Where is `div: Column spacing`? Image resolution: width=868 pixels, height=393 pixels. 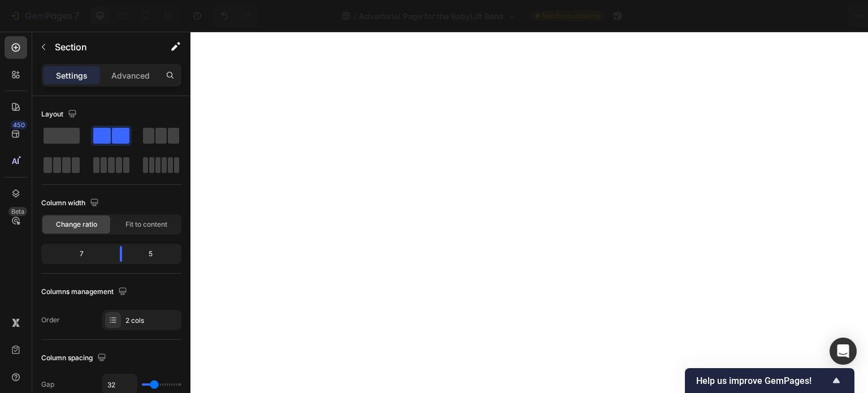
div: Column spacing is located at coordinates (74, 358).